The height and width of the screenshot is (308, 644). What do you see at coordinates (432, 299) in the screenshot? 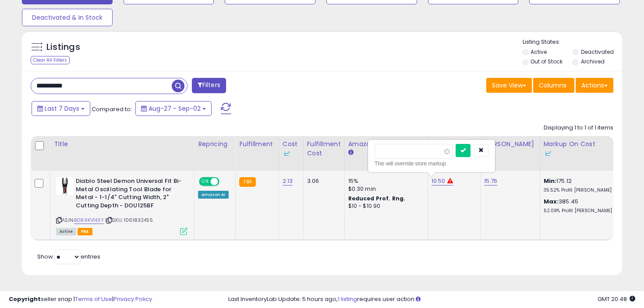
I see `div: Last InventoryLab Update: 5 hours ago, requires user action.` at bounding box center [432, 299].